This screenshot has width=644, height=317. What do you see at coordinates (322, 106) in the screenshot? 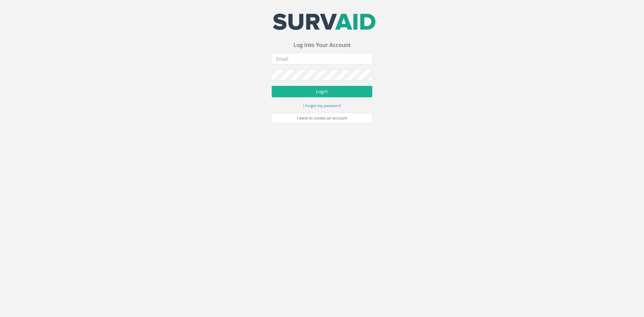
I see `small: I forgot my password` at bounding box center [322, 106].